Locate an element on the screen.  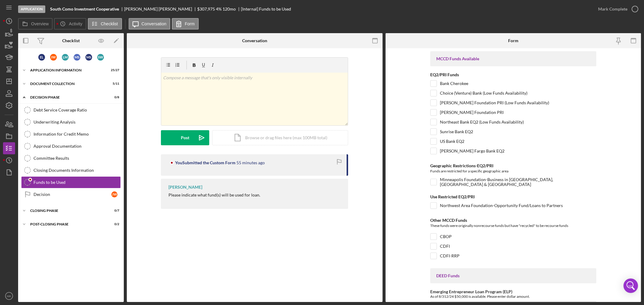
b: South Como Investment Cooperative is located at coordinates (85, 9).